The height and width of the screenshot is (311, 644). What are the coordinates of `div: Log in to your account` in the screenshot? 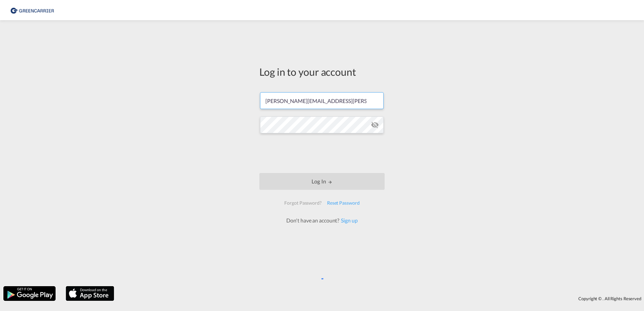 It's located at (322, 72).